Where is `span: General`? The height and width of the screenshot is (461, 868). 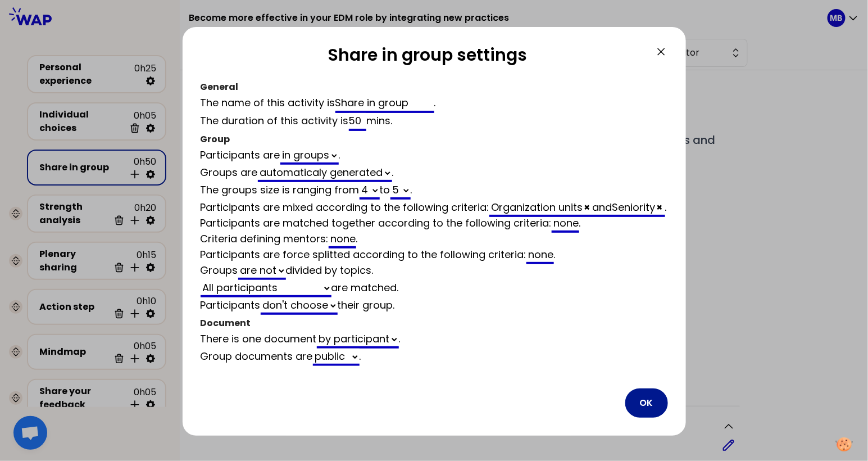 span: General is located at coordinates (219, 86).